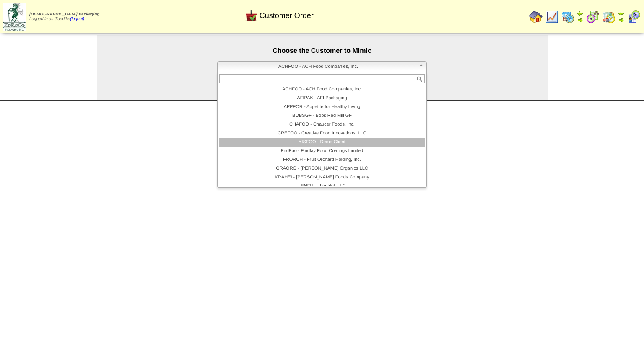  What do you see at coordinates (322, 142) in the screenshot?
I see `li: YISFOO - Demo Client` at bounding box center [322, 142].